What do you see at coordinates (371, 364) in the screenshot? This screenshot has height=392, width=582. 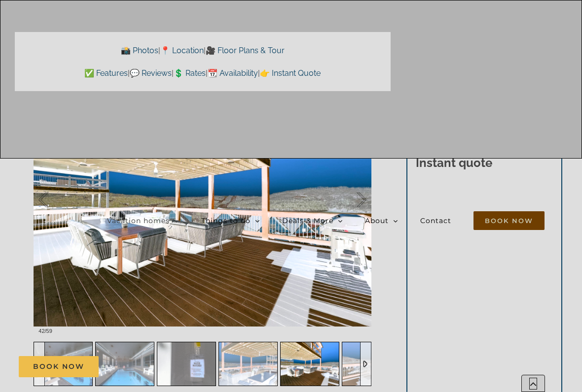 I see `img: Highland-Retreat-vacation-home-rental-Table-Rock-Lake-77-scaled.jpg-nggid03310-ngg0dyn-120x90-00f...` at bounding box center [371, 364].